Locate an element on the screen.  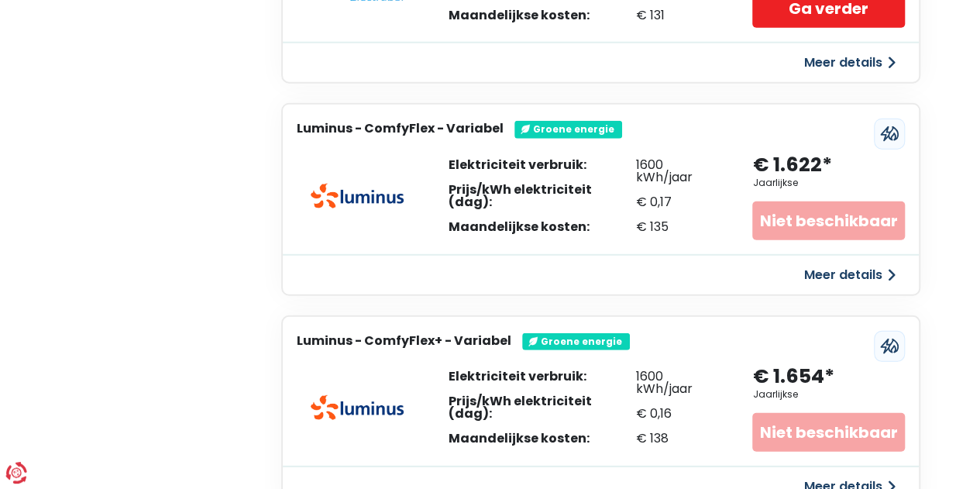
h3: Luminus - ComfyFlex+ - Variabel is located at coordinates (404, 341).